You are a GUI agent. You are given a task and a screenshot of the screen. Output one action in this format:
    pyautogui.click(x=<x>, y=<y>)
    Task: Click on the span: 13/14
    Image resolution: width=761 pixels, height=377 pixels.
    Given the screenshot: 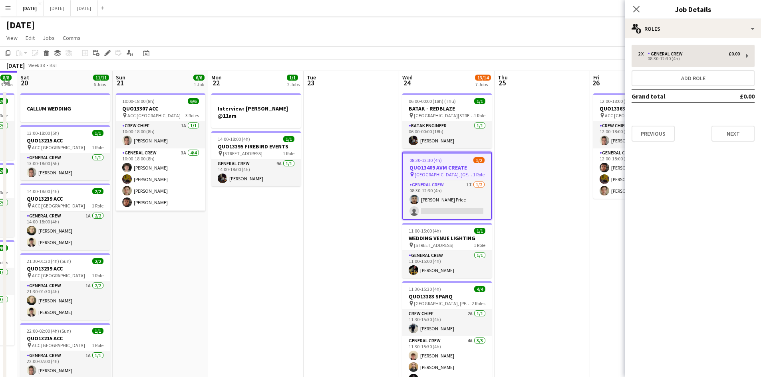 What is the action you would take?
    pyautogui.click(x=483, y=77)
    